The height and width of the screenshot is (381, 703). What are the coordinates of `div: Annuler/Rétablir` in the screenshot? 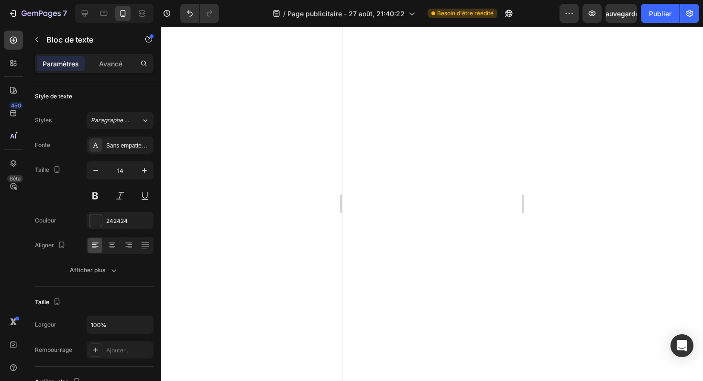 It's located at (199, 13).